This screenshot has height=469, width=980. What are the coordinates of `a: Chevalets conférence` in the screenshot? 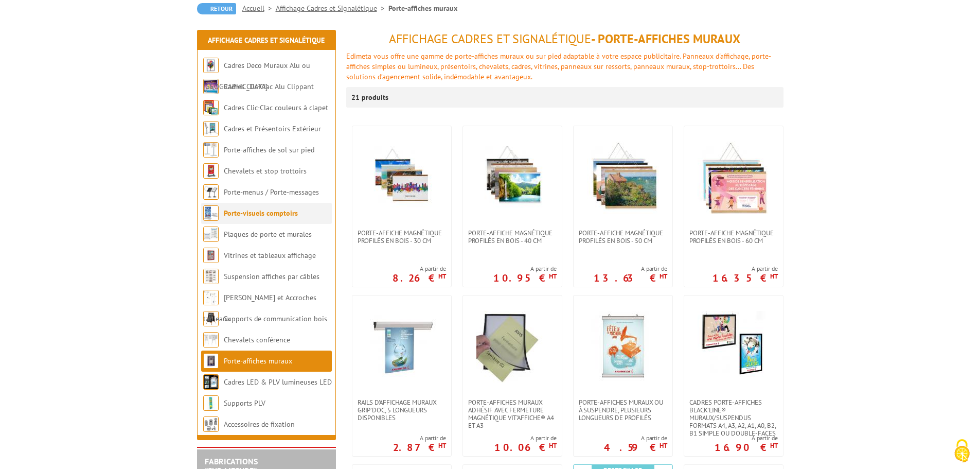 It's located at (257, 340).